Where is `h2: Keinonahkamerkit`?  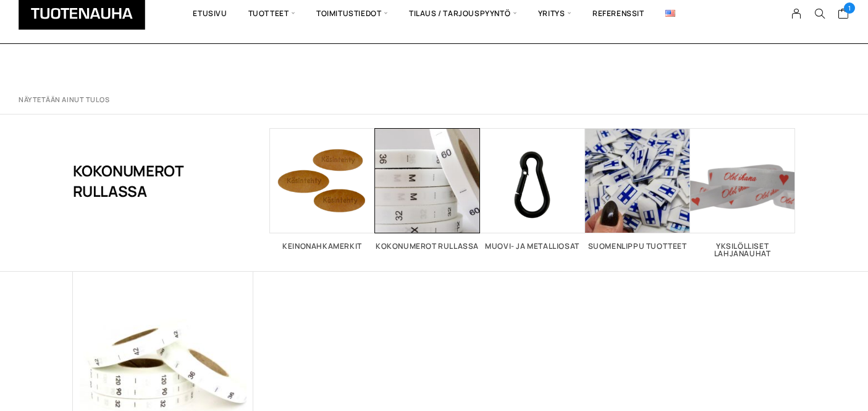
h2: Keinonahkamerkit is located at coordinates (323, 246).